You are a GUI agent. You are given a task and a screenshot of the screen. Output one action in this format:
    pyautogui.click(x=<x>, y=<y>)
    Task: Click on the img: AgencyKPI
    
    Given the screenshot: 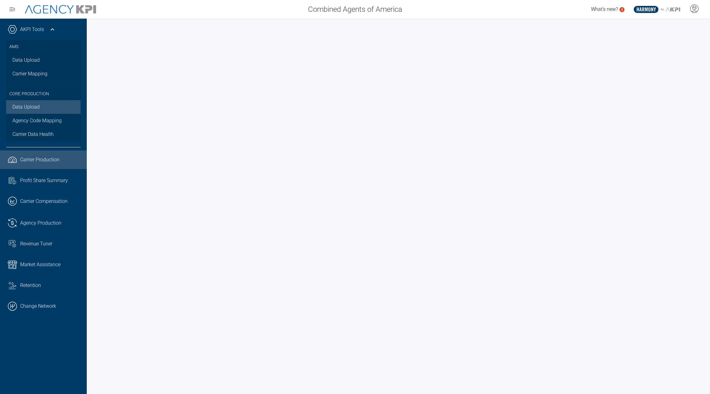 What is the action you would take?
    pyautogui.click(x=60, y=9)
    